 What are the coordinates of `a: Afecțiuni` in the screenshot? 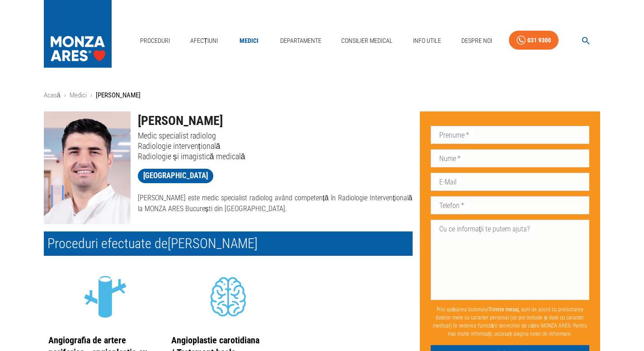 It's located at (204, 40).